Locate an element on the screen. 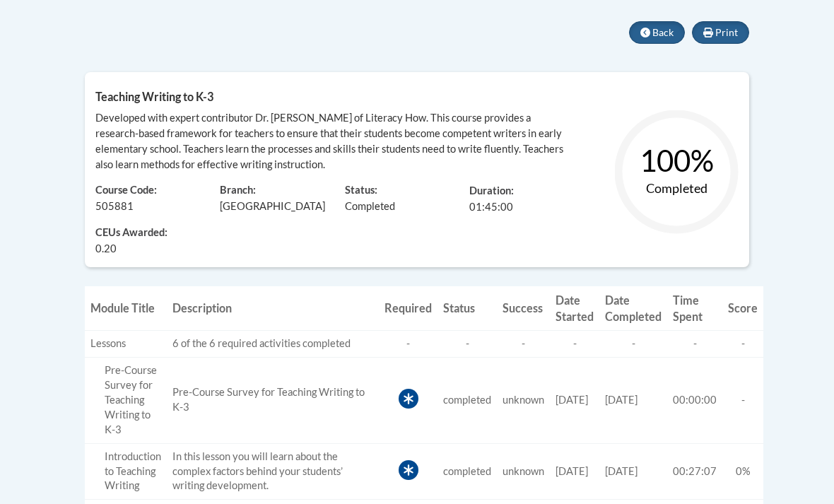 The width and height of the screenshot is (834, 504). div: In this lesson you will learn about the complex factors behind your students&rsquo; writing devel... is located at coordinates (126, 471).